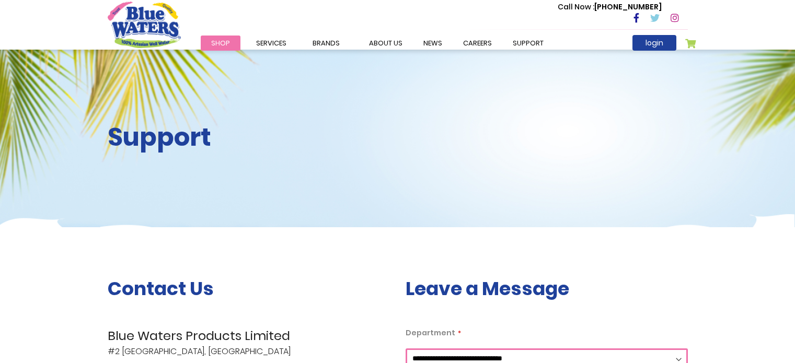 The image size is (795, 363). What do you see at coordinates (547, 289) in the screenshot?
I see `h3: Leave a Message` at bounding box center [547, 289].